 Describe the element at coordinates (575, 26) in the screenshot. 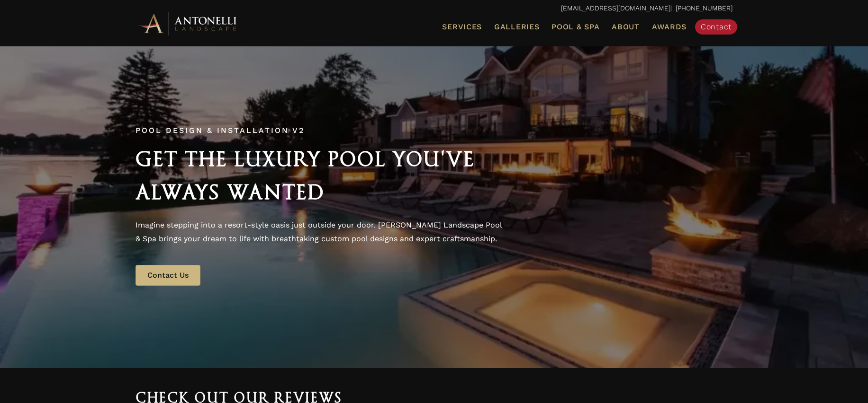

I see `span: Pool & Spa` at that location.